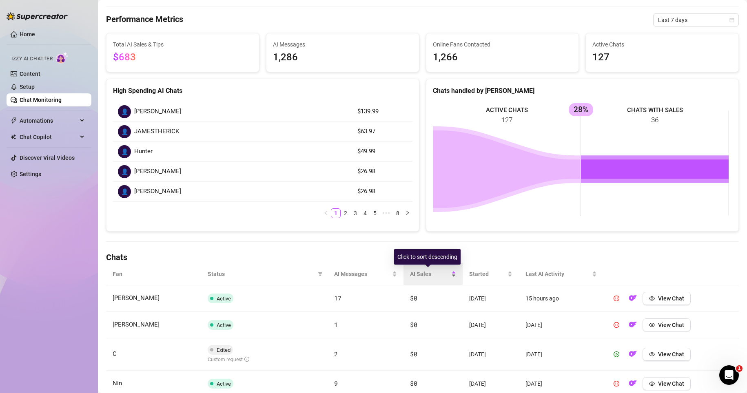 The width and height of the screenshot is (747, 393). Describe the element at coordinates (336, 213) in the screenshot. I see `a: 1` at that location.